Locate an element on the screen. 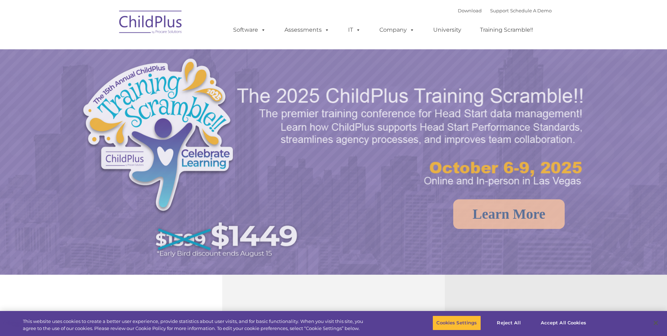  button: Accept All Cookies is located at coordinates (564, 323).